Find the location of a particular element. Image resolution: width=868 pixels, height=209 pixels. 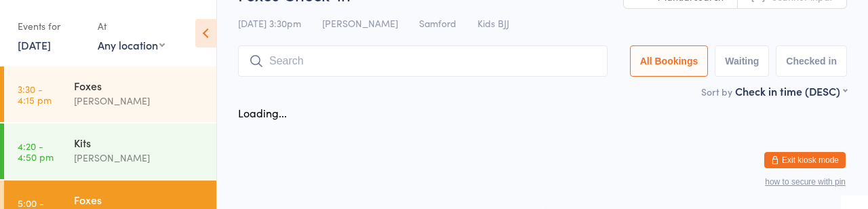

div: Loading... is located at coordinates (263, 113).